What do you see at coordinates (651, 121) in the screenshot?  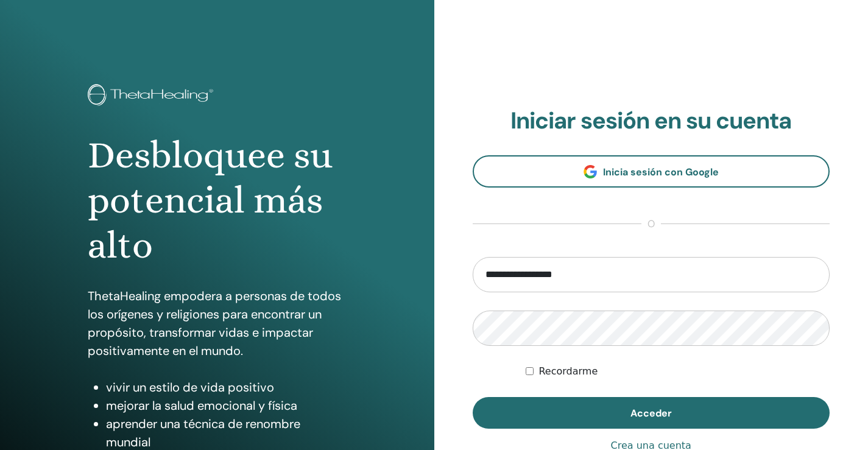 I see `h2: Iniciar sesión en su cuenta` at bounding box center [651, 121].